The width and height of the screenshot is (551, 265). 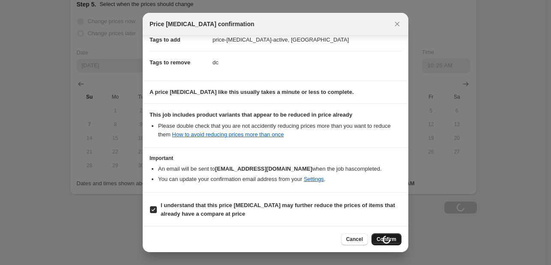 I want to click on span: Tags to add, so click(x=165, y=39).